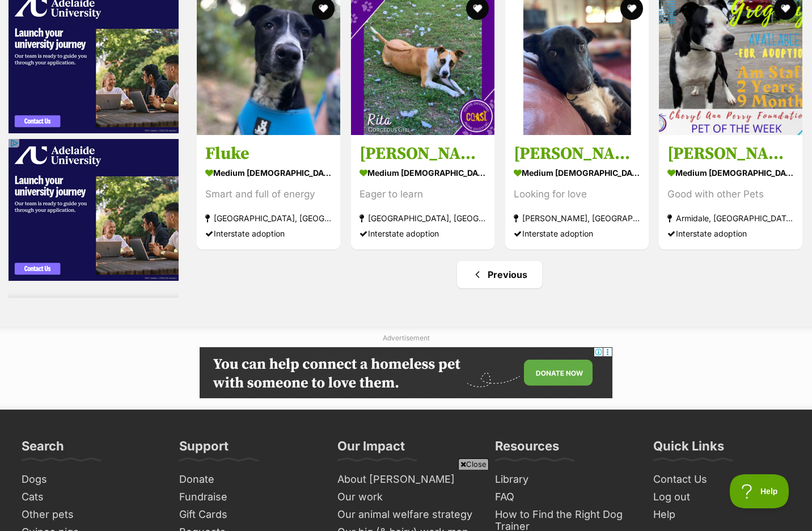 The width and height of the screenshot is (812, 531). What do you see at coordinates (90, 480) in the screenshot?
I see `a: Dogs` at bounding box center [90, 480].